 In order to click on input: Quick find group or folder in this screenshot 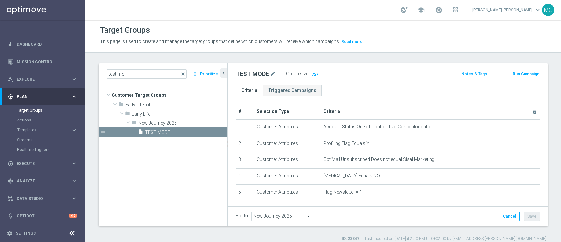, I will do `click(147, 74)`.